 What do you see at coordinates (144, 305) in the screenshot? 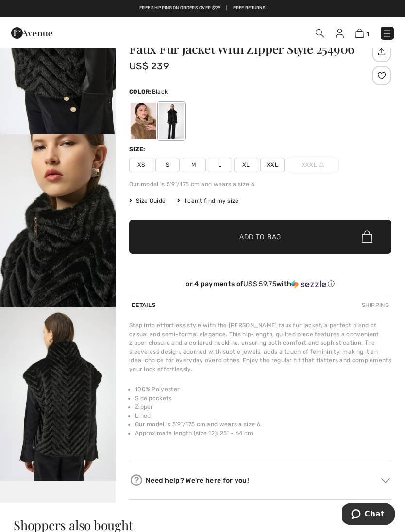
I see `div: Details` at bounding box center [144, 305].